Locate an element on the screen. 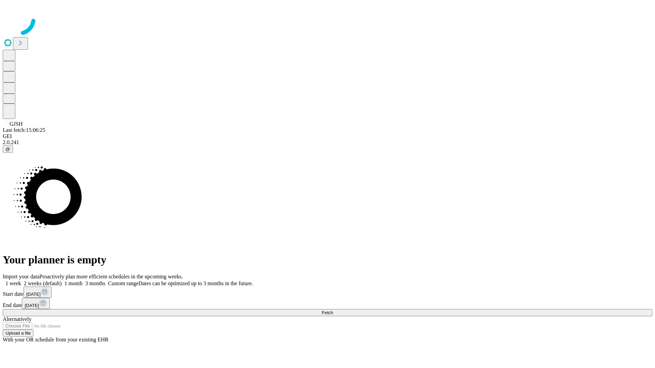 Image resolution: width=655 pixels, height=368 pixels. div: End date is located at coordinates (327, 303).